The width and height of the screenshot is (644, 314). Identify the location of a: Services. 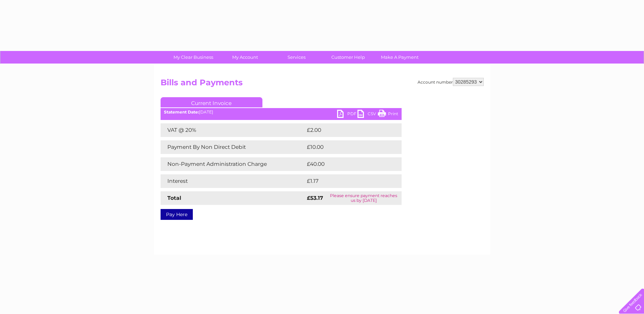
(296, 57).